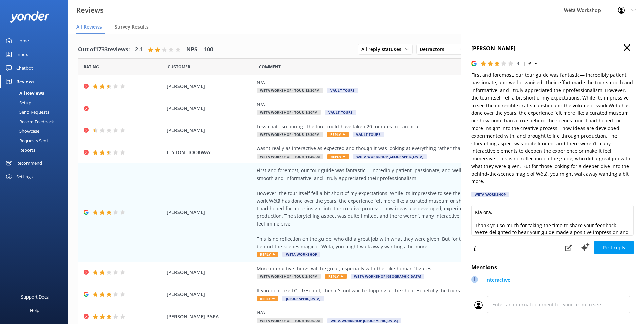  What do you see at coordinates (17, 103) in the screenshot?
I see `div: Setup` at bounding box center [17, 103].